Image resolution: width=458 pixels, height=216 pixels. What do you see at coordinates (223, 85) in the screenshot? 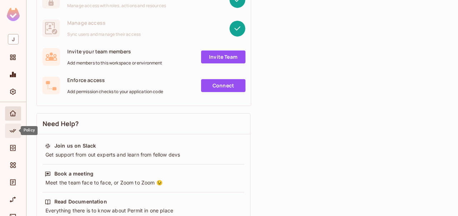
I see `a: Connect` at bounding box center [223, 85].